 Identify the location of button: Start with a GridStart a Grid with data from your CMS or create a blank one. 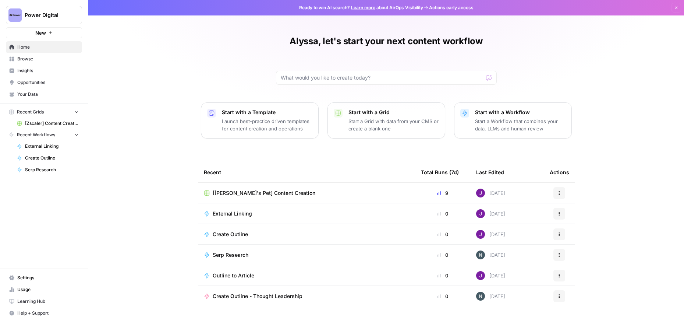
(386, 120).